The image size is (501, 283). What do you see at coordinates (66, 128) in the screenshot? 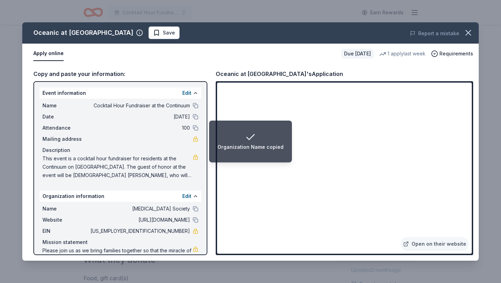
I see `span: Attendance` at bounding box center [66, 128].